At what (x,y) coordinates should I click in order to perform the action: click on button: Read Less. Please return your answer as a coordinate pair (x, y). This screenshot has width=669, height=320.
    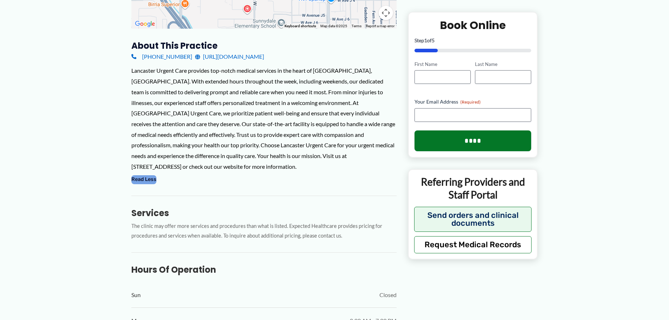
    Looking at the image, I should click on (144, 179).